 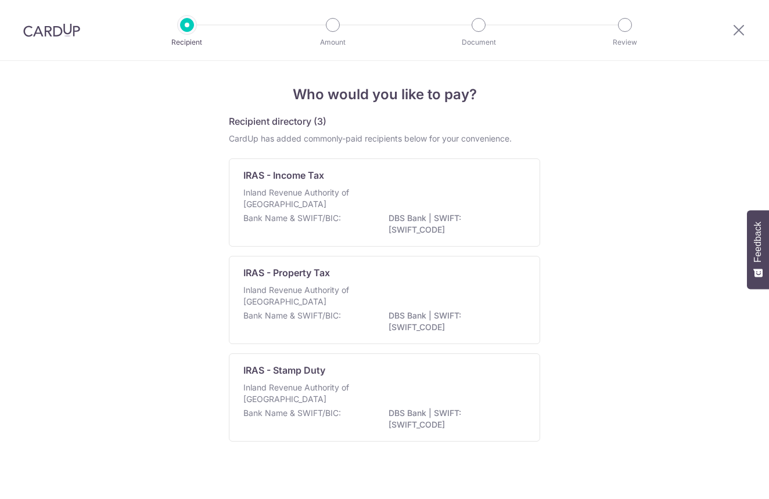 What do you see at coordinates (384, 95) in the screenshot?
I see `h4: Who would you like to pay?` at bounding box center [384, 95].